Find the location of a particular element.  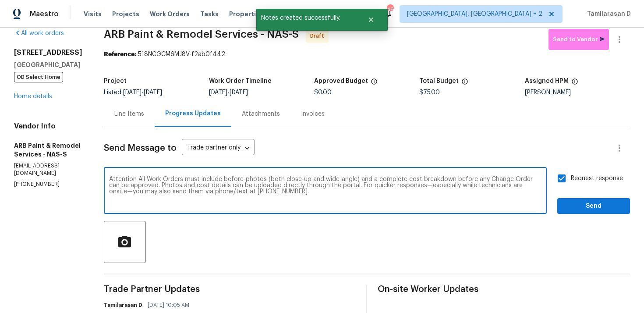

span: OD Select Home is located at coordinates (38, 77).